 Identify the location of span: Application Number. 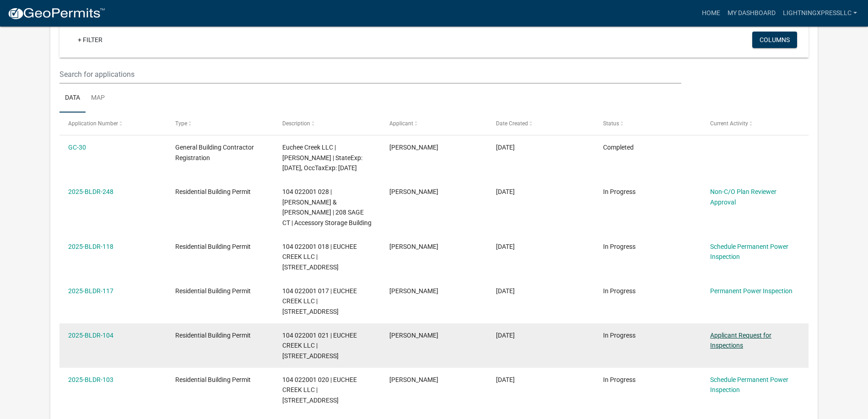
(93, 123).